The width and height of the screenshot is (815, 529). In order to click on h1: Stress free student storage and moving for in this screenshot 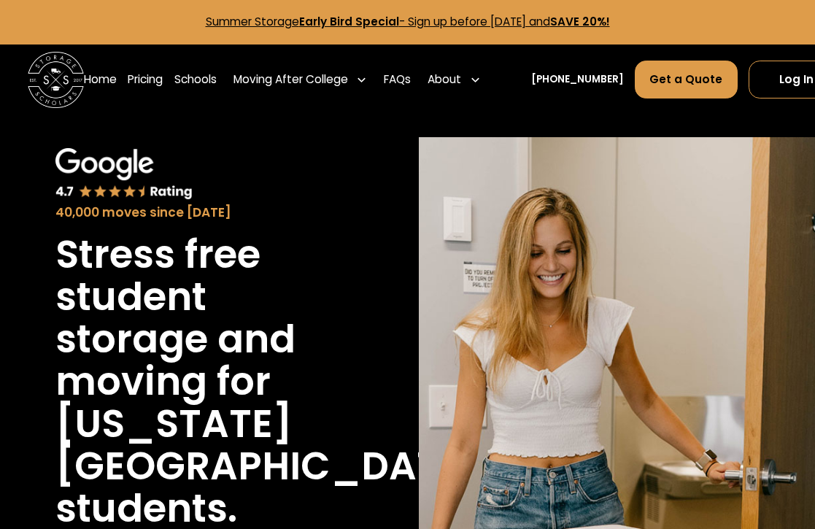, I will do `click(198, 318)`.